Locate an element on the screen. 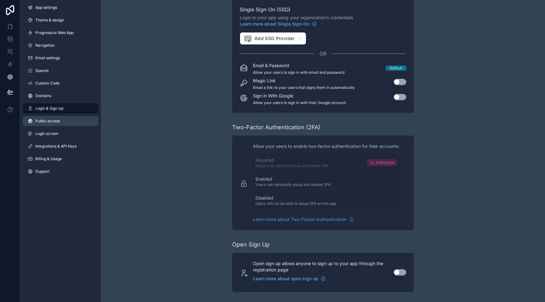  p: Users will not be able to setup 2FA on this app is located at coordinates (296, 204).